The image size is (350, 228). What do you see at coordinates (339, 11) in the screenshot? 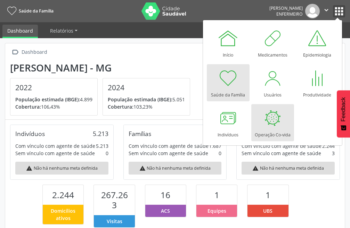
I see `button: apps` at bounding box center [339, 11].